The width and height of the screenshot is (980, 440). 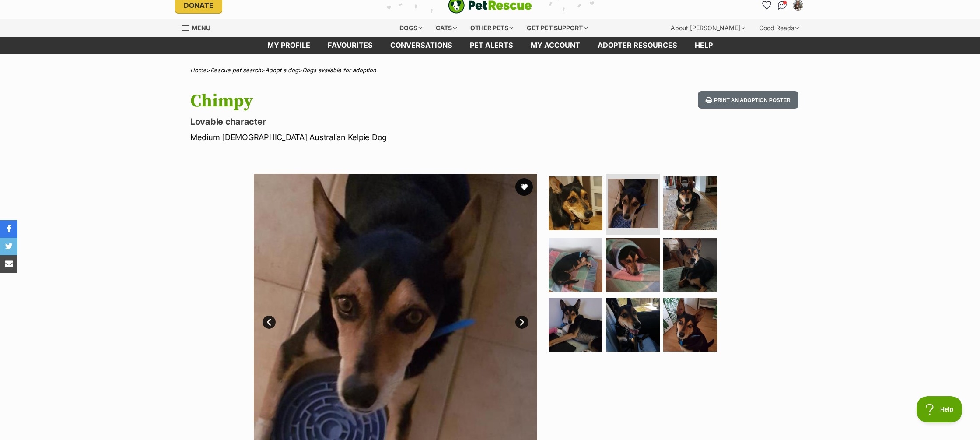 I want to click on a: Dogs available for adoption, so click(x=339, y=70).